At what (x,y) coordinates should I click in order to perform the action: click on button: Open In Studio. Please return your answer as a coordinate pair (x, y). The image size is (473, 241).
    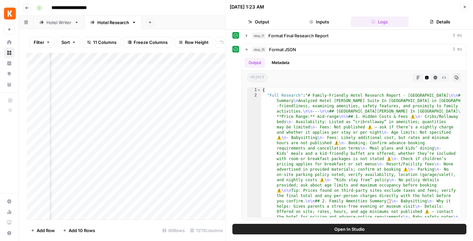
    Looking at the image, I should click on (349, 229).